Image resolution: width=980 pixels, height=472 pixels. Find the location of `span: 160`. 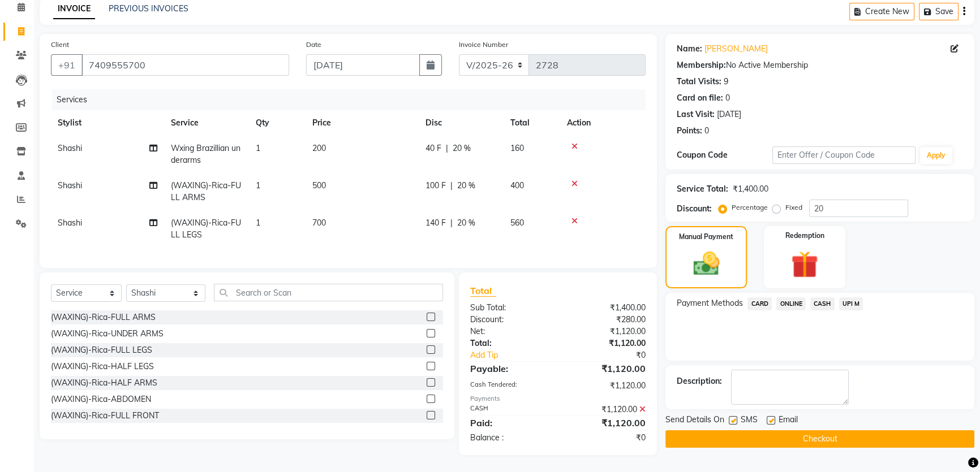

span: 160 is located at coordinates (517, 148).